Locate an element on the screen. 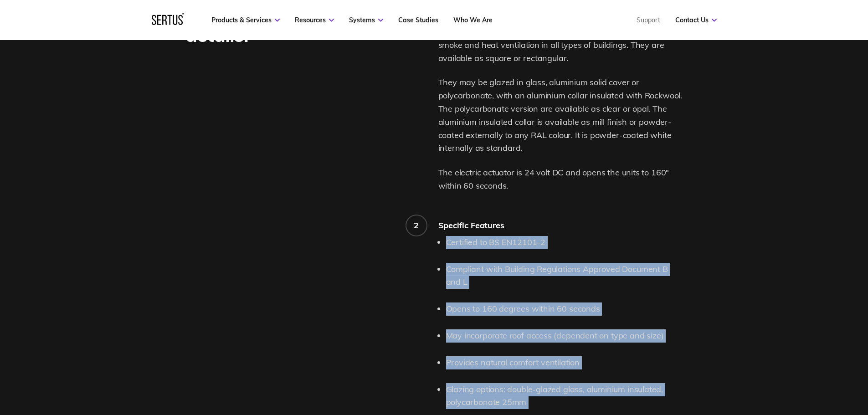  div: Chat Widget is located at coordinates (786, 362).